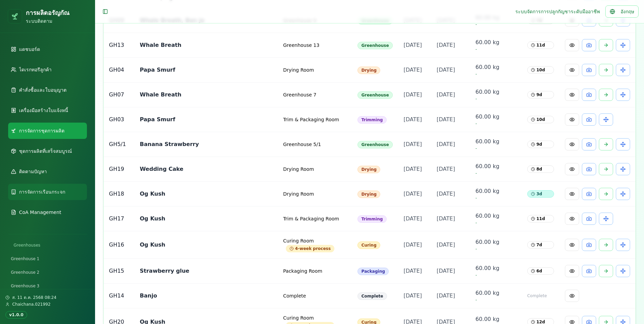 The image size is (644, 324). What do you see at coordinates (165, 270) in the screenshot?
I see `span: Strawberry glue` at bounding box center [165, 270].